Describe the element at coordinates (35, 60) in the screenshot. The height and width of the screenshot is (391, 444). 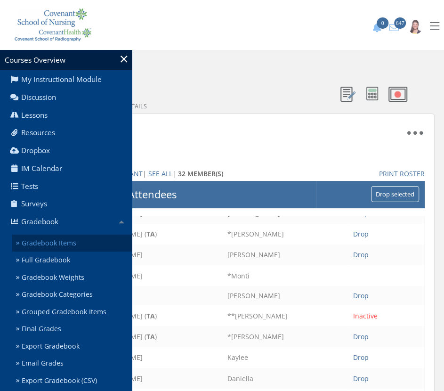
I see `a: Courses Overview` at that location.